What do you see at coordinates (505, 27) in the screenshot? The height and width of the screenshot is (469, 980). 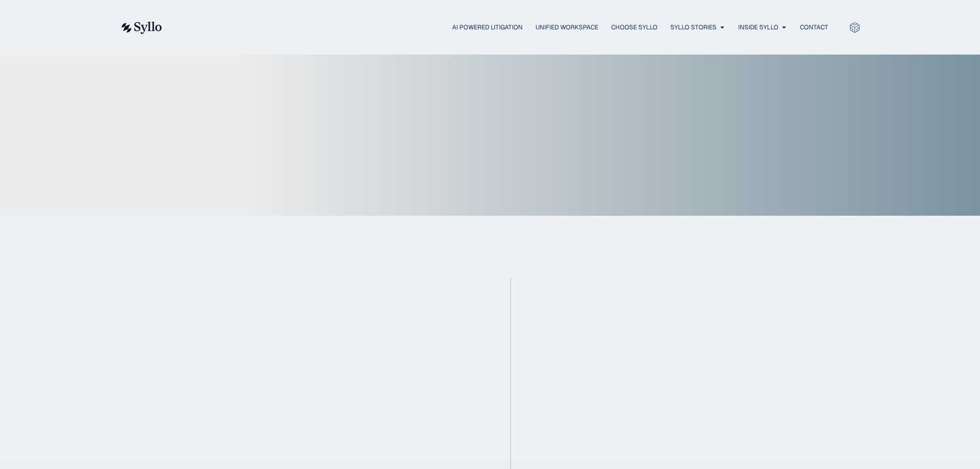 I see `div: Menu Toggle` at bounding box center [505, 27].